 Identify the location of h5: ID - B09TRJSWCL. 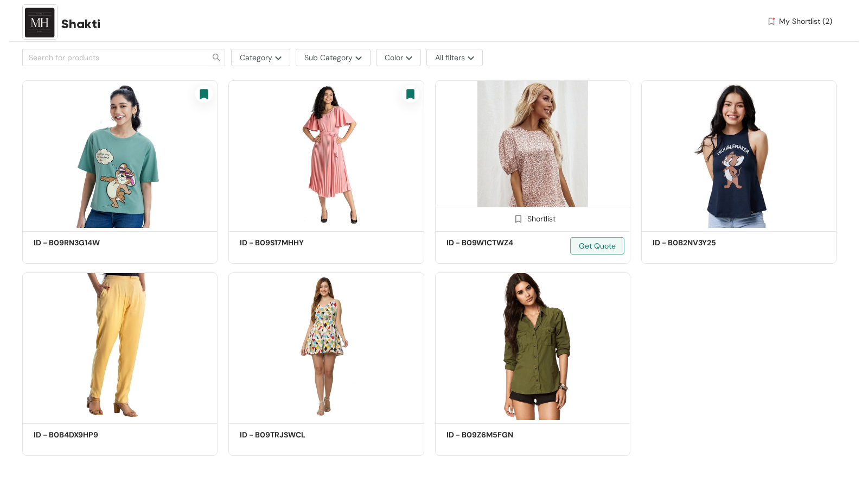
(286, 434).